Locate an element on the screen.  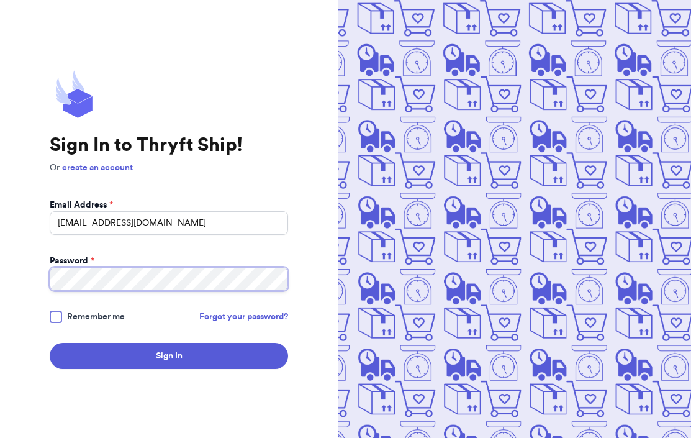
p: Or is located at coordinates (169, 168).